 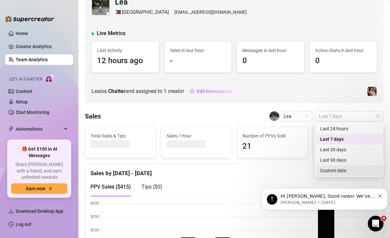 I want to click on div: Last 7 days, so click(x=349, y=139).